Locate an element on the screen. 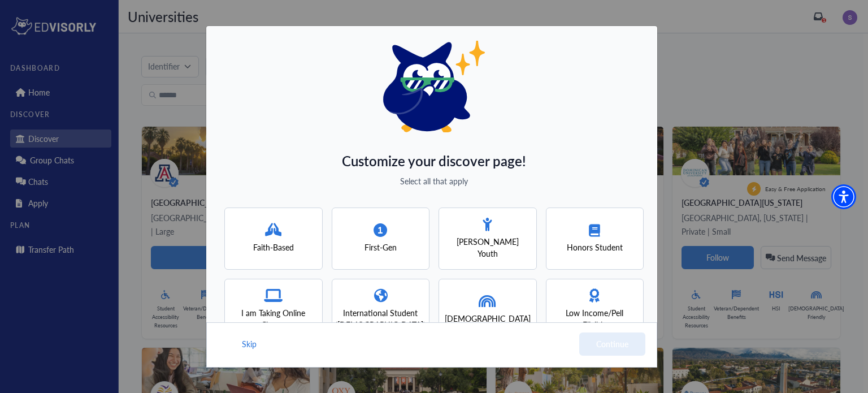 This screenshot has height=393, width=868. span: Faith-Based is located at coordinates (274, 247).